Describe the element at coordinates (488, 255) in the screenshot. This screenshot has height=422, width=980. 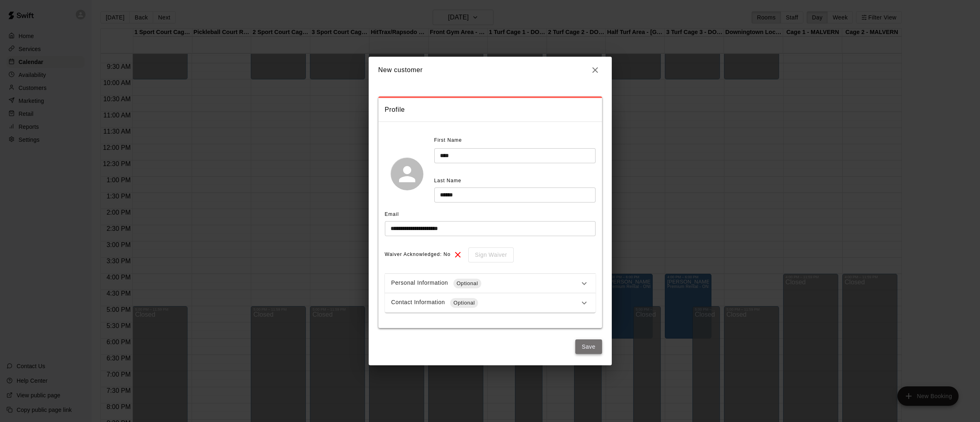
I see `div: To sign waivers in admin, this feature must be enabled in general settings` at that location.